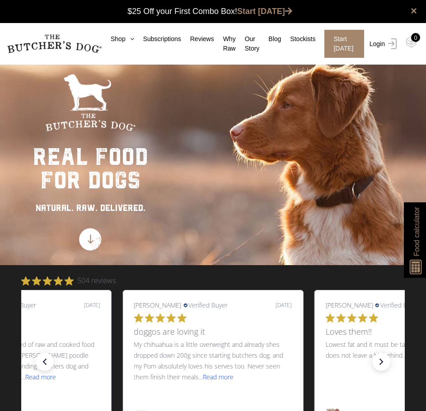 The image size is (426, 411). Describe the element at coordinates (382, 44) in the screenshot. I see `a: Login` at that location.